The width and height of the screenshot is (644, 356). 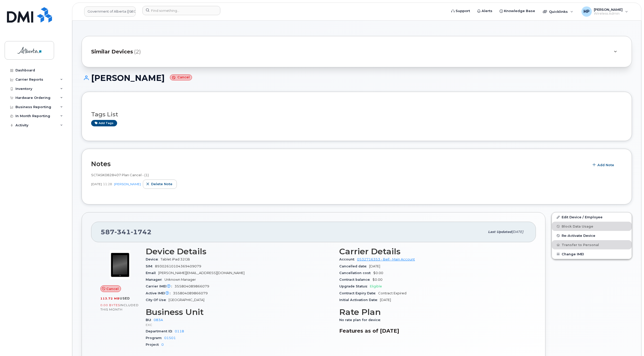 I want to click on span: 341, so click(x=122, y=232).